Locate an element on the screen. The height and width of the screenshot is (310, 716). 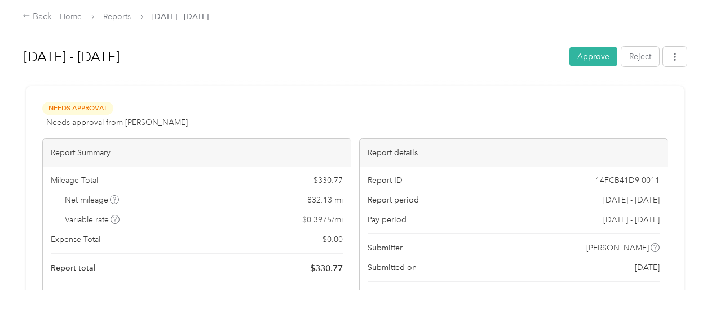
button: Approve is located at coordinates (593, 56).